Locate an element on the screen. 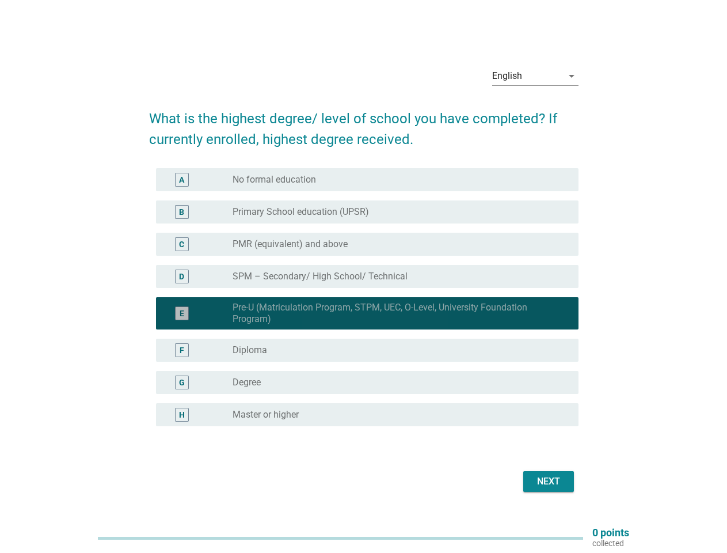 This screenshot has width=727, height=553. h2: What is the highest degree/ level of school you have completed? If currently enrolled, highest de... is located at coordinates (364, 123).